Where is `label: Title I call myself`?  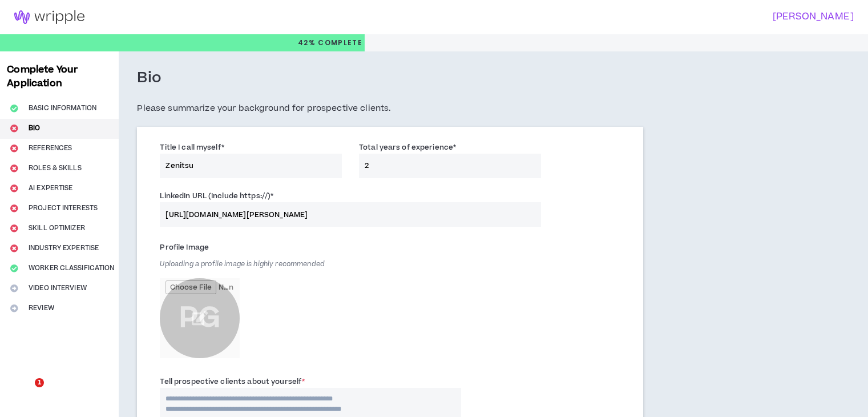 label: Title I call myself is located at coordinates (192, 147).